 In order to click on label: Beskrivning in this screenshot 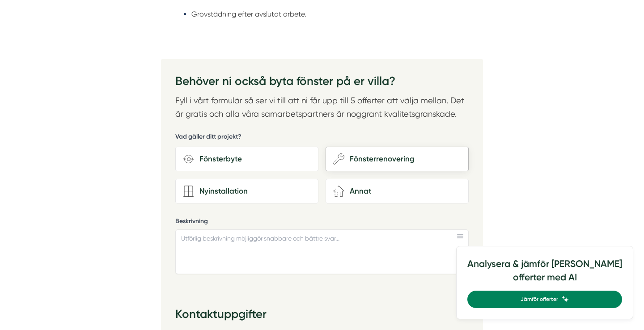, I will do `click(322, 222)`.